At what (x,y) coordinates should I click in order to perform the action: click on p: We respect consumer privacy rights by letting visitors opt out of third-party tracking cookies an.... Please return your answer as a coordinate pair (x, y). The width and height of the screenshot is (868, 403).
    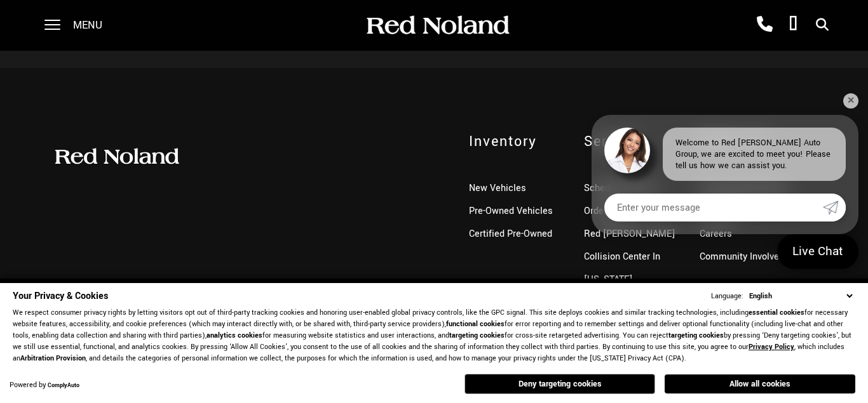
    Looking at the image, I should click on (434, 336).